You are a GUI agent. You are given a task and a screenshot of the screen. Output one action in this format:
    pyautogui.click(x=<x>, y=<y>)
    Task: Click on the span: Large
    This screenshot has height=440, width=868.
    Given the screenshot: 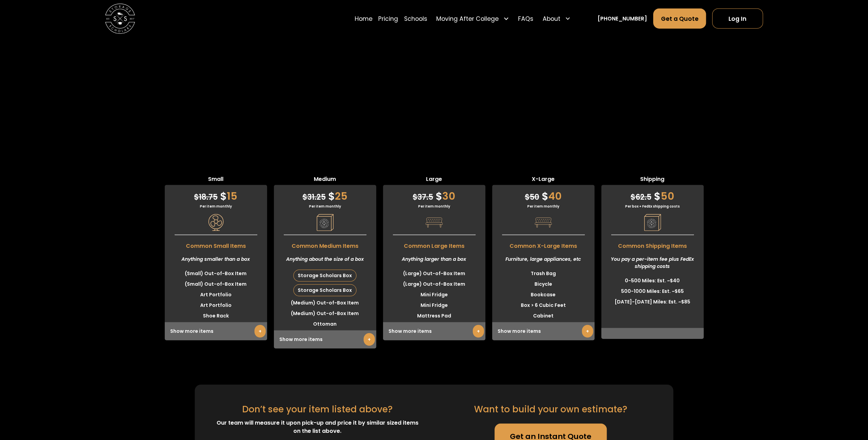 What is the action you would take?
    pyautogui.click(x=434, y=180)
    